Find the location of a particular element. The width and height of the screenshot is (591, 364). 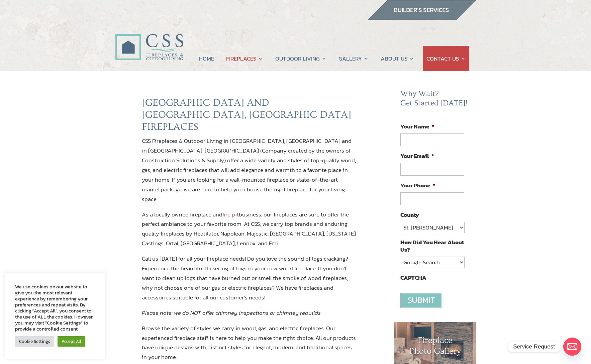

a: Accept All is located at coordinates (71, 341).